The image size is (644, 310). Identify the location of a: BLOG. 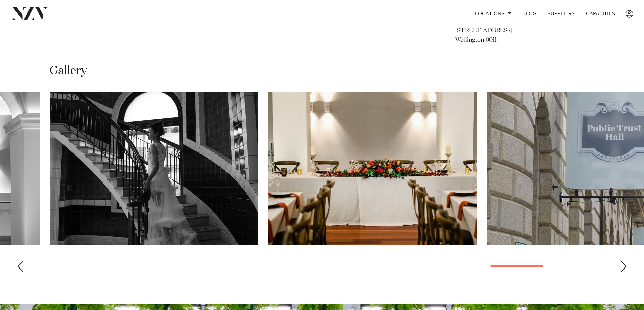
(530, 13).